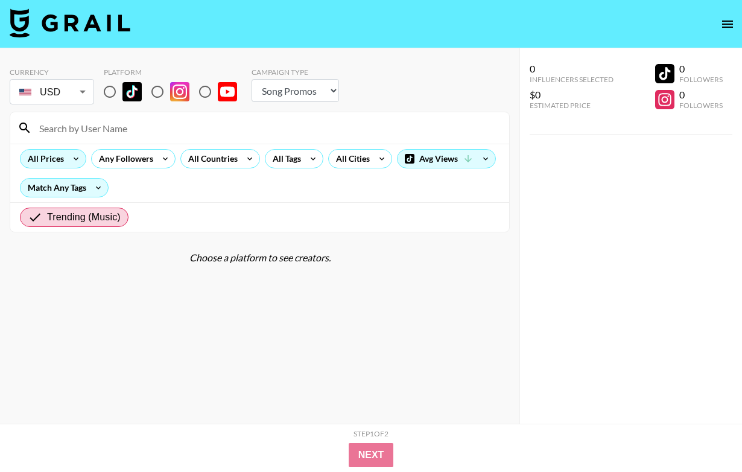 This screenshot has width=742, height=472. Describe the element at coordinates (350, 159) in the screenshot. I see `div: All Cities` at that location.